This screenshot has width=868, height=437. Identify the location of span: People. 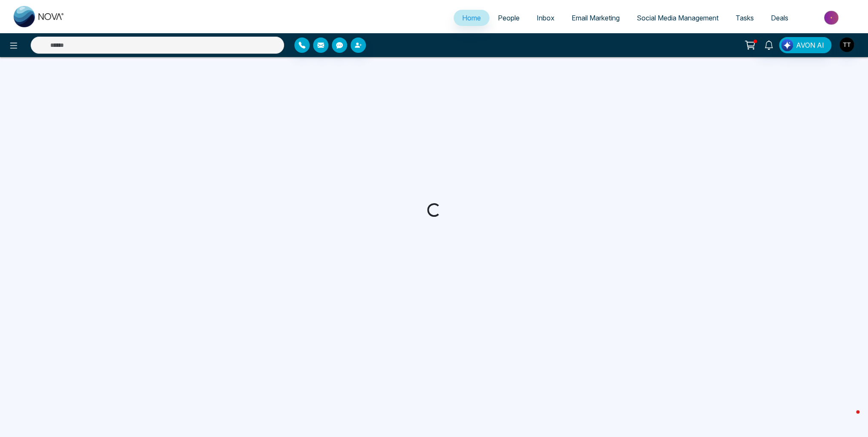
(509, 17).